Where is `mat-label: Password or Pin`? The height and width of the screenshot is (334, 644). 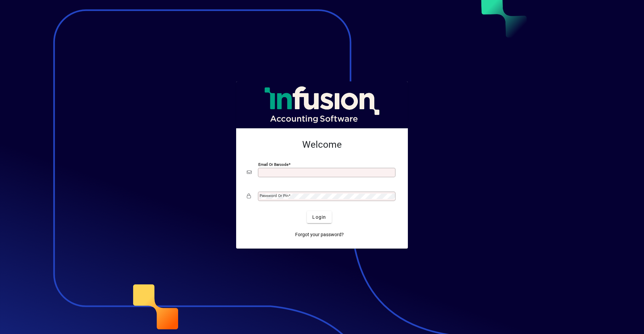 mat-label: Password or Pin is located at coordinates (274, 196).